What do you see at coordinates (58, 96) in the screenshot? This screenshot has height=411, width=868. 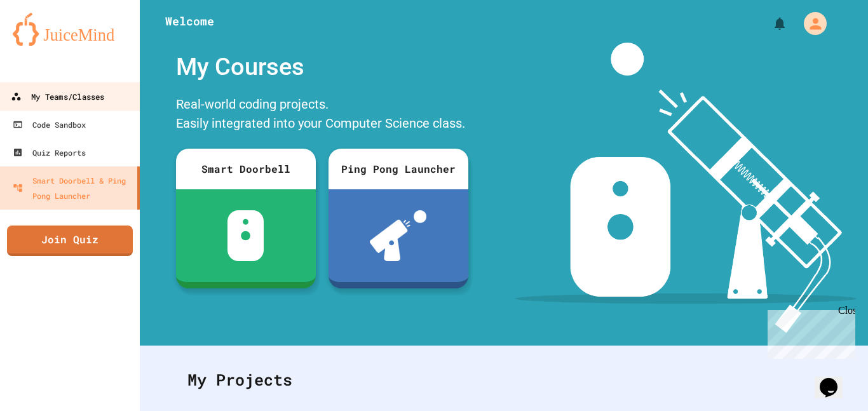 I see `div: My Teams/Classes` at bounding box center [58, 96].